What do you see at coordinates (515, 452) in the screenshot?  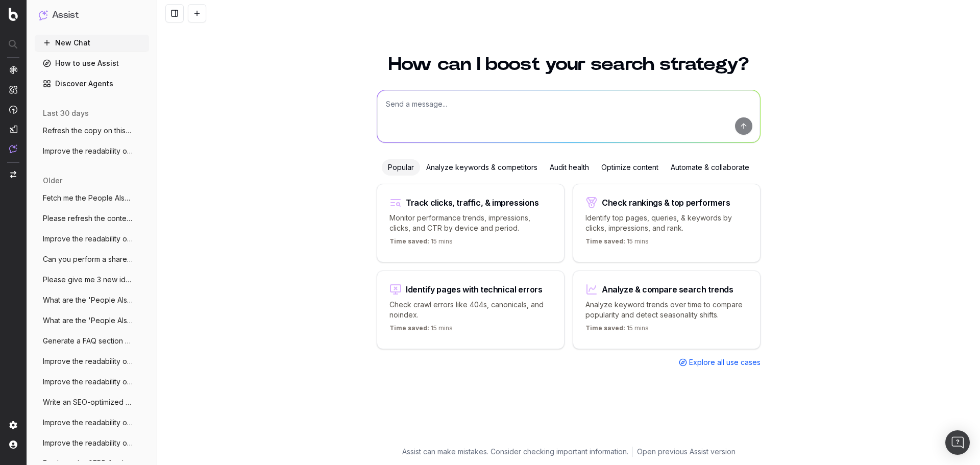 I see `p: Assist can make mistakes. Consider checking important information.` at bounding box center [515, 452].